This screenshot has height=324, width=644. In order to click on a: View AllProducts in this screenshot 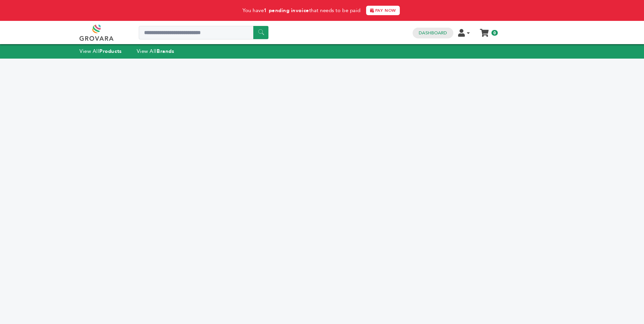, I will do `click(101, 51)`.